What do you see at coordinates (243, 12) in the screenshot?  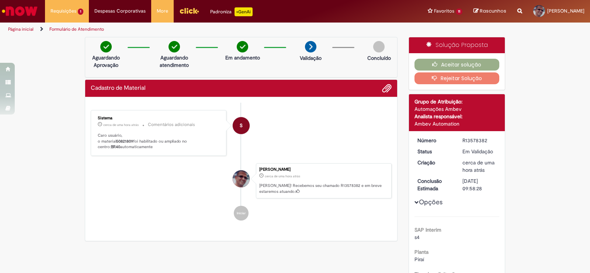 I see `p: +GenAi` at bounding box center [243, 12].